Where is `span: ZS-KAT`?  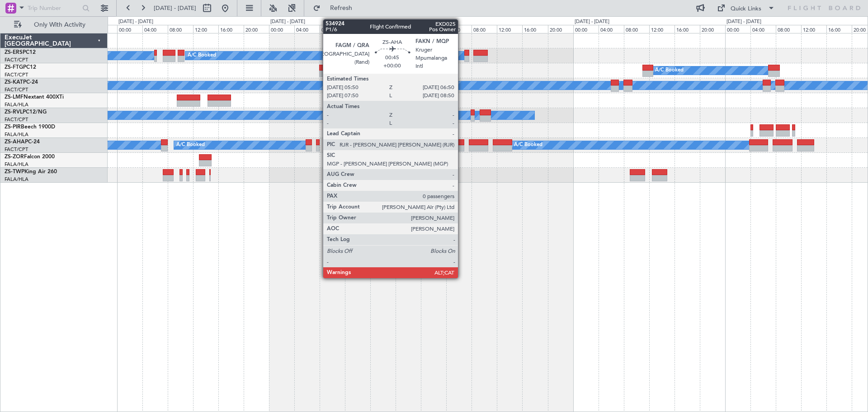
span: ZS-KAT is located at coordinates (14, 83).